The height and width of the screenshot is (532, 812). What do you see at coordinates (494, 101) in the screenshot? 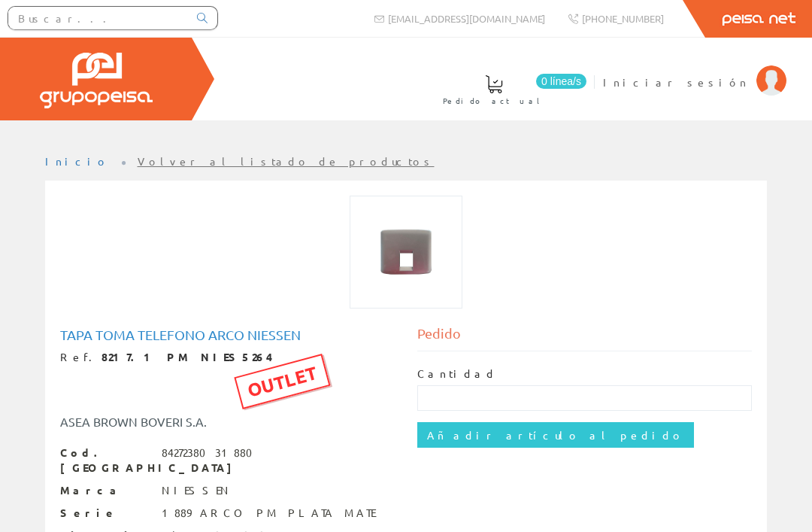
I see `span: Pedido actual` at bounding box center [494, 101].